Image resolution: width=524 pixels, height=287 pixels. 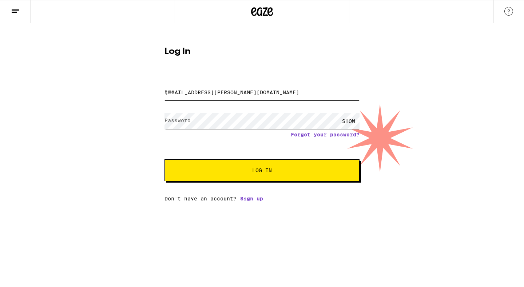 I want to click on label: Email, so click(x=173, y=92).